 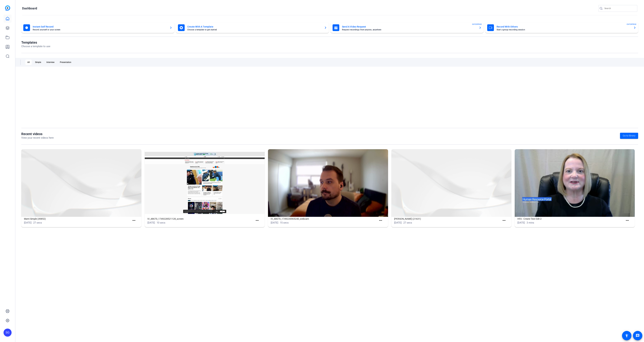 I want to click on span: 15 secs, so click(x=284, y=223).